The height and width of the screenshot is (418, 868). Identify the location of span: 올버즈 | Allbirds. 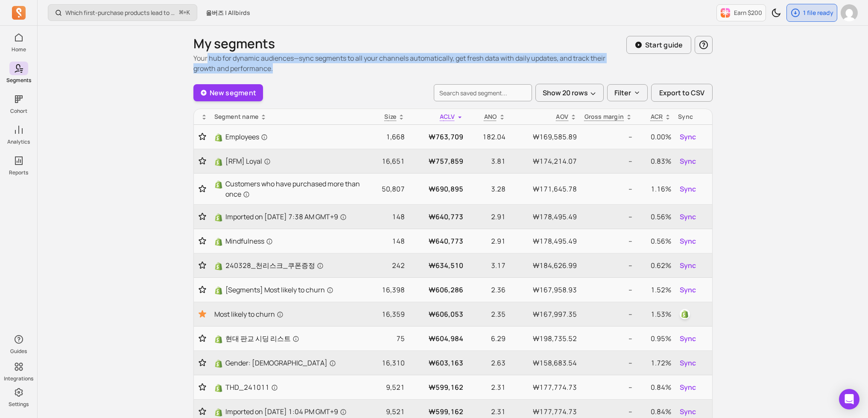
(228, 13).